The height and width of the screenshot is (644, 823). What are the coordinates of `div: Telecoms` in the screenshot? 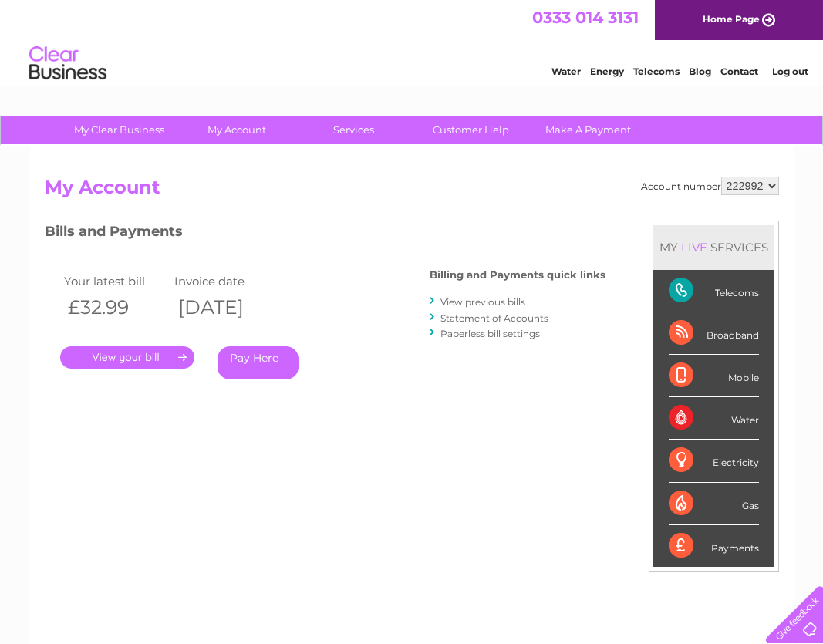 It's located at (713, 291).